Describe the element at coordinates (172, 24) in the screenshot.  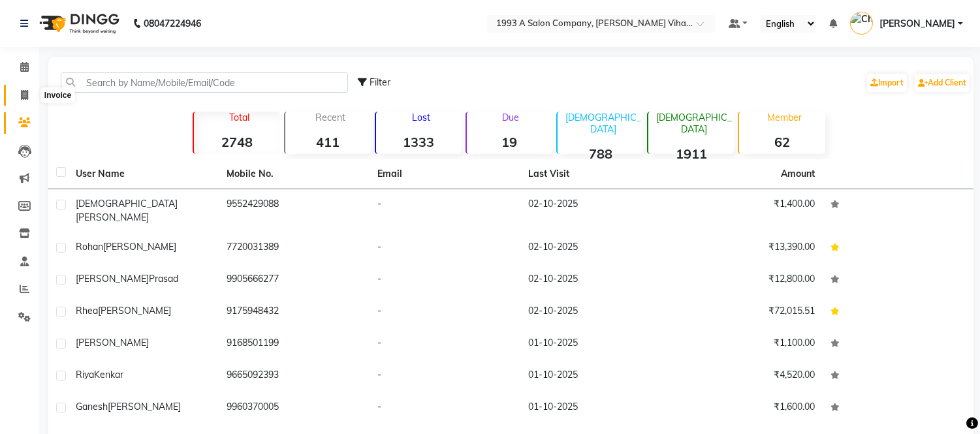
I see `b: 08047224946` at that location.